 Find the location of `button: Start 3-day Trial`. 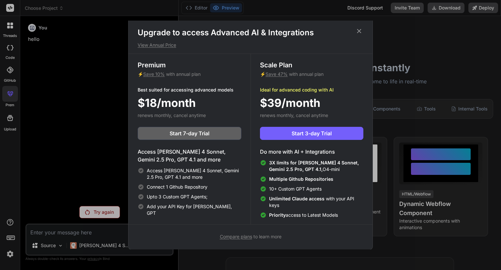

button: Start 3-day Trial is located at coordinates (312, 133).